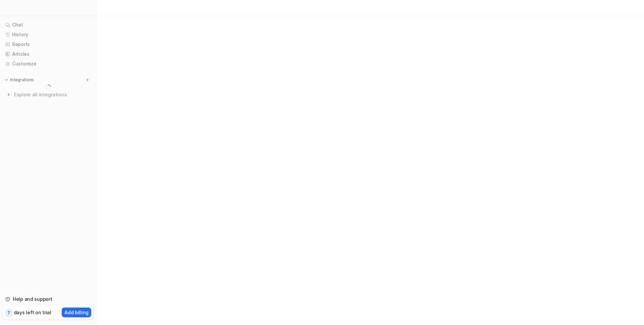 This screenshot has height=325, width=644. What do you see at coordinates (19, 80) in the screenshot?
I see `button: Integrations` at bounding box center [19, 80].